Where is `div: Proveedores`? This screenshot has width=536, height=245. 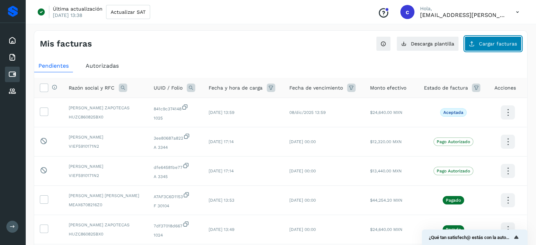 div: Proveedores is located at coordinates (12, 91).